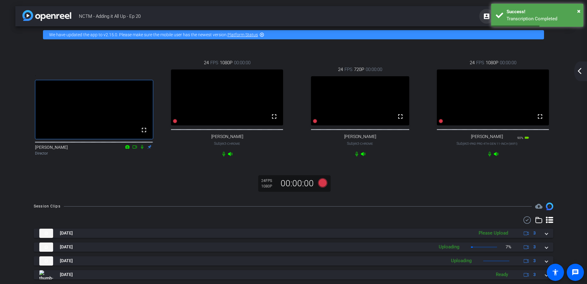 This screenshot has width=587, height=284. Describe the element at coordinates (359, 69) in the screenshot. I see `span: 720P` at that location.